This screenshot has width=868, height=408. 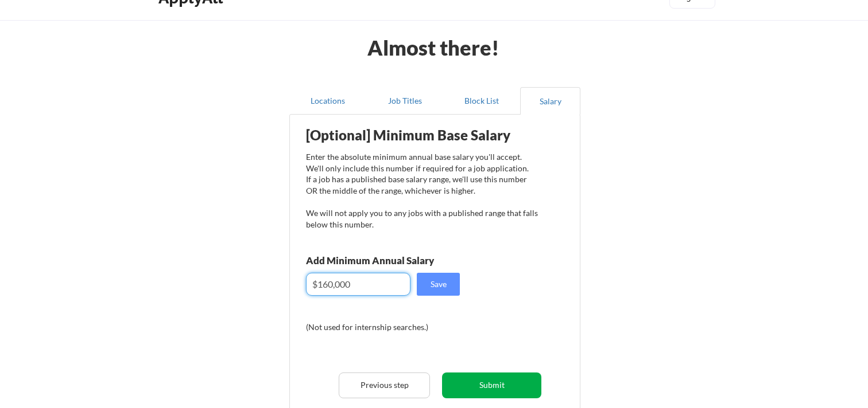 What do you see at coordinates (405, 101) in the screenshot?
I see `button: Job Titles` at bounding box center [405, 101].